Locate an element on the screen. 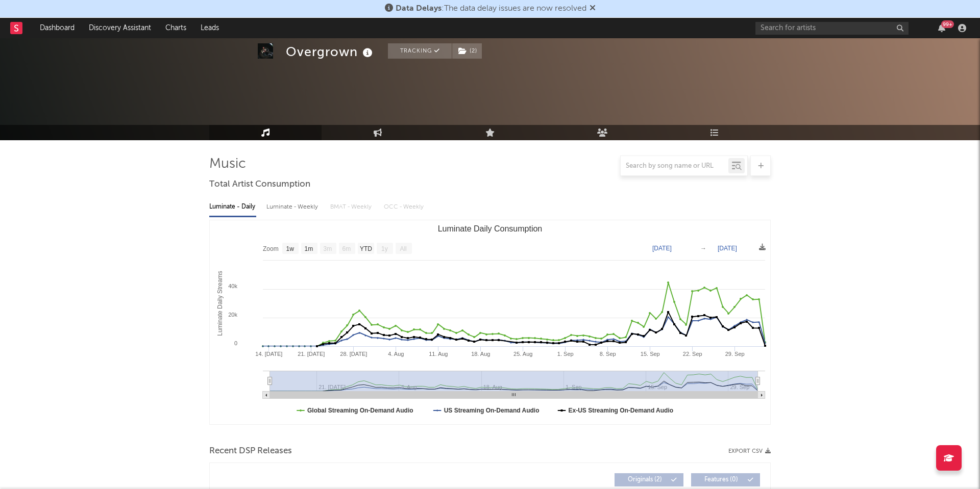 Image resolution: width=980 pixels, height=489 pixels. text: 4. Aug is located at coordinates (395, 354).